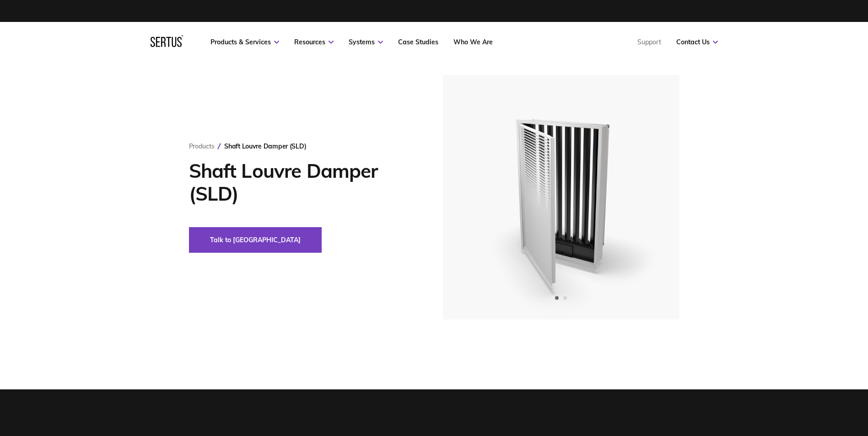  I want to click on a: Products, so click(202, 146).